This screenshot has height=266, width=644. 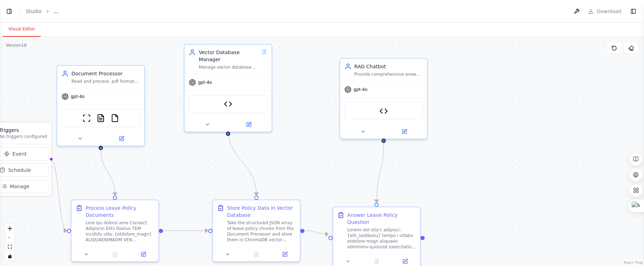 What do you see at coordinates (9, 12) in the screenshot?
I see `button: Show left sidebar` at bounding box center [9, 12].